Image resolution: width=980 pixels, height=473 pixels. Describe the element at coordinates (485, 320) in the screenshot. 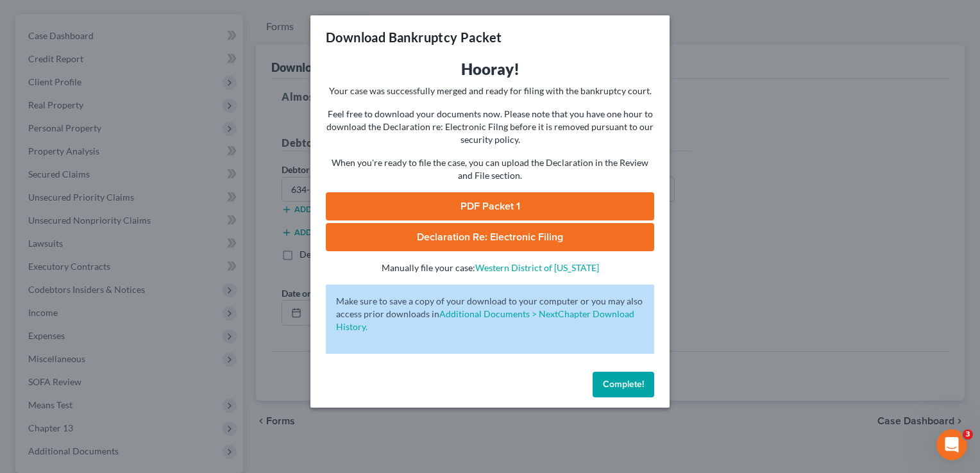

I see `a: Additional Documents > NextChapter Download History.` at that location.